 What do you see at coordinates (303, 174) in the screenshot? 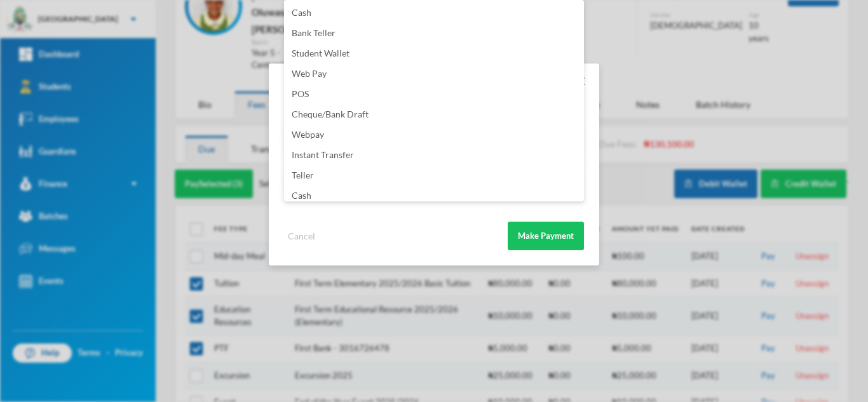
I see `span: Teller` at bounding box center [303, 174].